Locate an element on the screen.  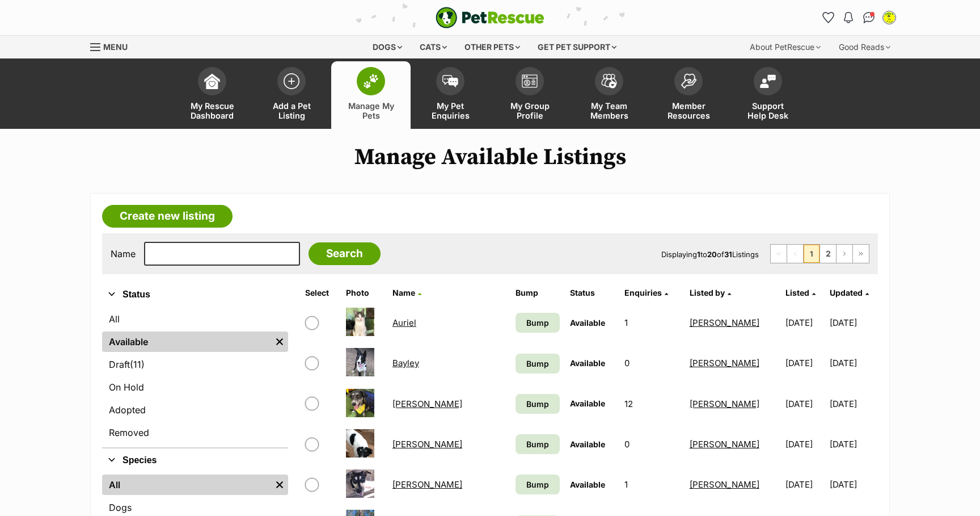
img: add-pet-listing-icon-0afa8454b4691262ce3f59096e99ab1cd57d4a30225e0717b998d2c9b9846f56.svg is located at coordinates (292, 81).